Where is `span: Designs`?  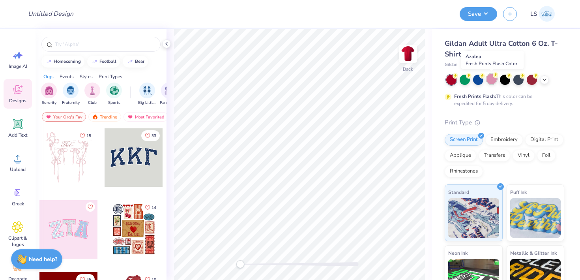 span: Designs is located at coordinates (18, 101).